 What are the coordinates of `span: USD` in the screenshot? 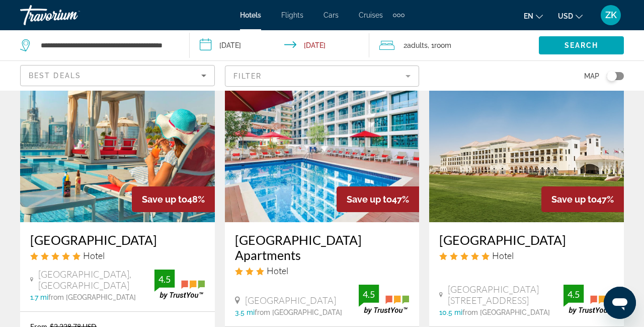 It's located at (565, 16).